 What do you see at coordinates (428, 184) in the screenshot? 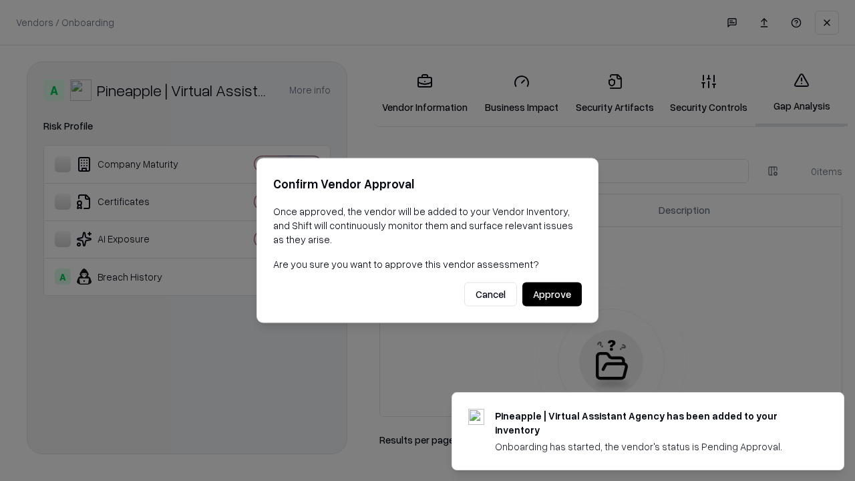
I see `h2: Confirm Vendor Approval` at bounding box center [428, 184].